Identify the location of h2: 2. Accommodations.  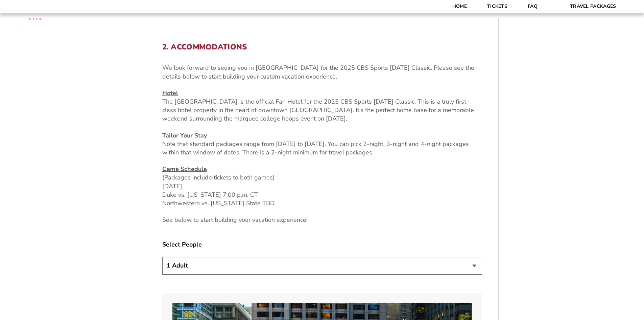
(322, 47).